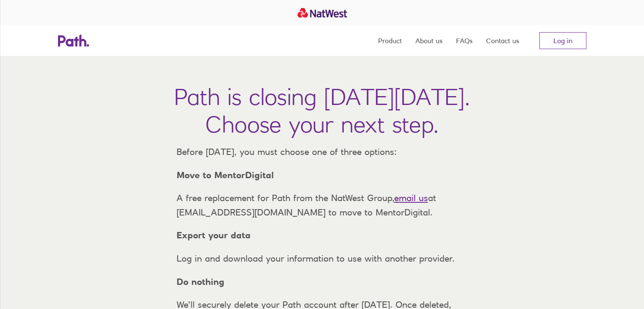  What do you see at coordinates (563, 40) in the screenshot?
I see `a: Log in` at bounding box center [563, 40].